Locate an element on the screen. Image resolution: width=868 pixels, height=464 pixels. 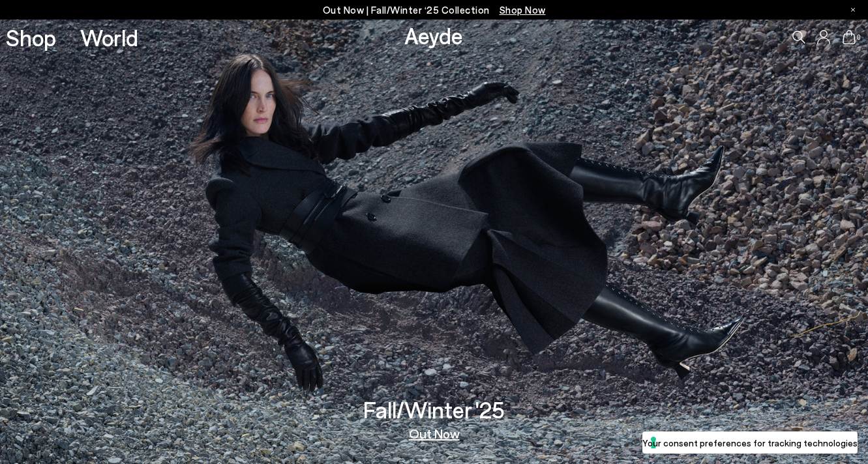
p: Out Now | Fall/Winter ‘25 Collection is located at coordinates (434, 9).